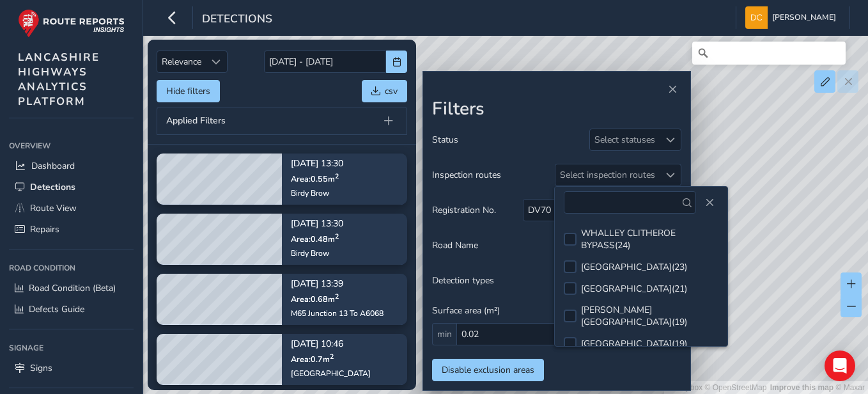  Describe the element at coordinates (649, 239) in the screenshot. I see `div: WHALLEY CLITHEROE BYPASS ( 24 )` at that location.